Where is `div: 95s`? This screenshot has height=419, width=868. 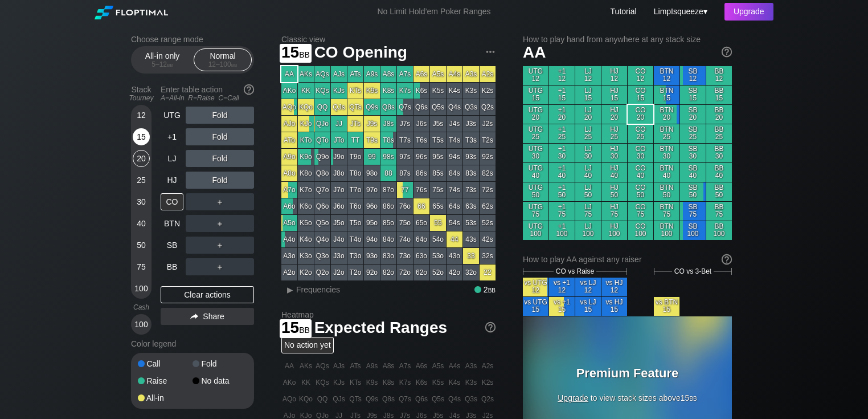
div: 95s is located at coordinates (438, 157).